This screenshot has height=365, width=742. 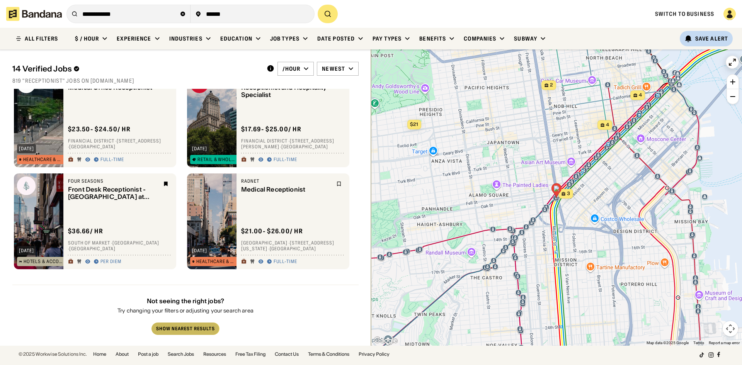 I want to click on span: Switch to Business, so click(x=685, y=14).